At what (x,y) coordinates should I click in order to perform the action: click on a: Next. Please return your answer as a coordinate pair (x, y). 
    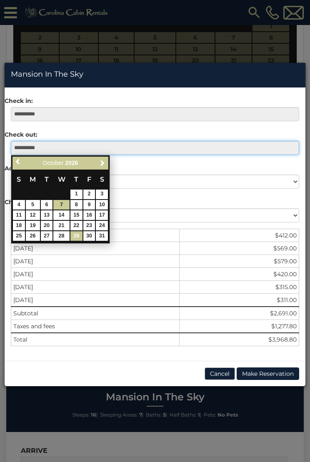
    Looking at the image, I should click on (102, 163).